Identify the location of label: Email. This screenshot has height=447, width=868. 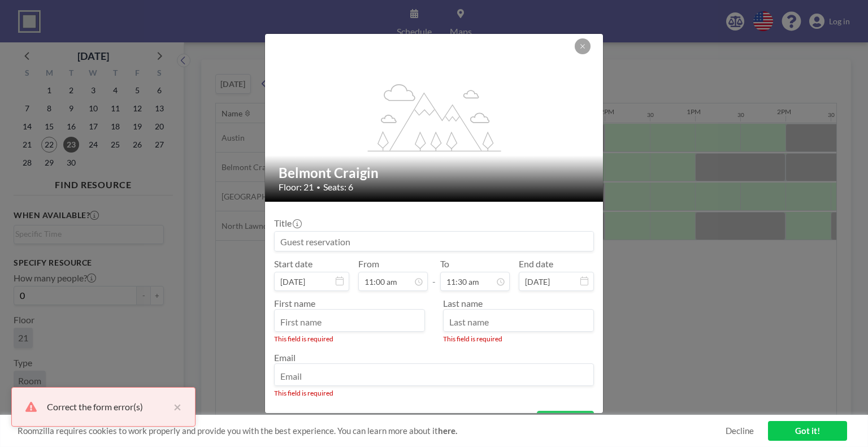
(285, 357).